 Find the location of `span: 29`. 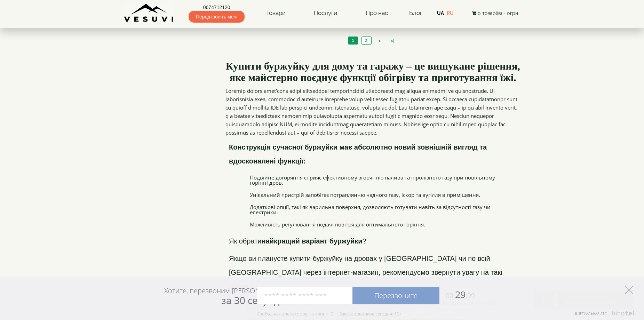

span: 29 is located at coordinates (457, 294).